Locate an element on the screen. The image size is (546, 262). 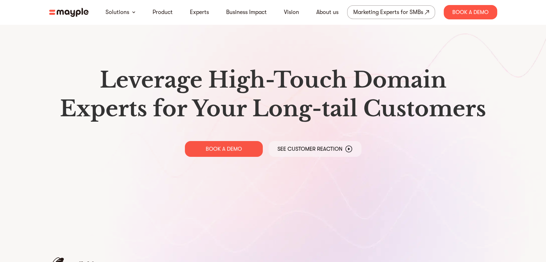
a: Solutions is located at coordinates (117, 12).